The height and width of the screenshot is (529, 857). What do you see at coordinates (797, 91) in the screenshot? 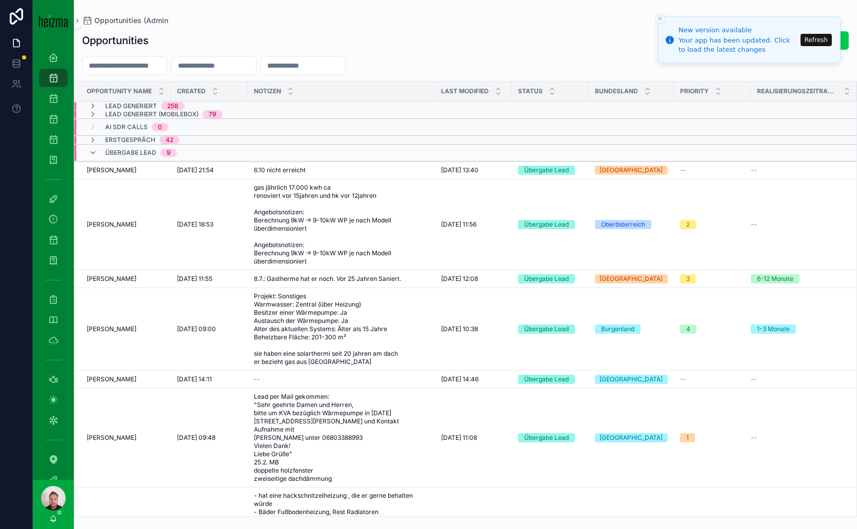
I see `span: Realisierungszeitraum` at bounding box center [797, 91].